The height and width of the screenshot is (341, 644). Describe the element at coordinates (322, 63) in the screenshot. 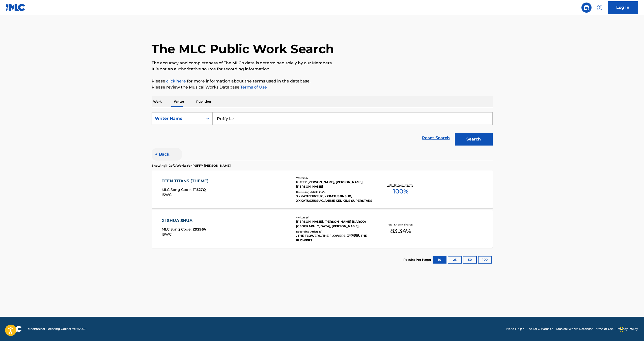

I see `p: The accuracy and completeness of The MLC's data is determined solely by our Members.` at that location.